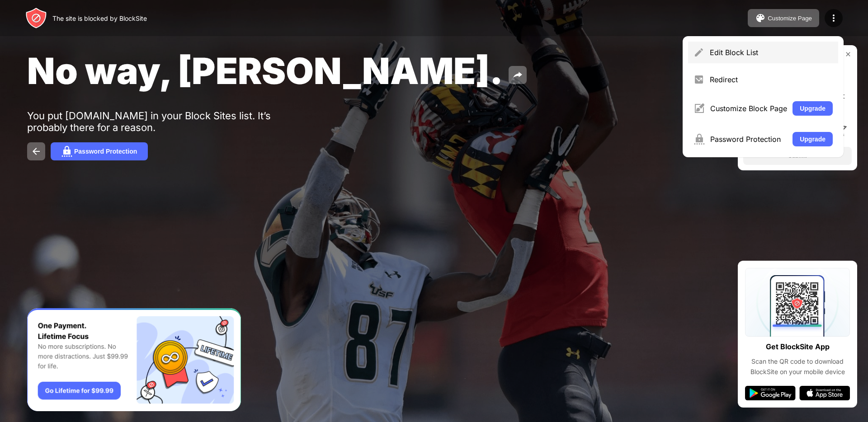  Describe the element at coordinates (518, 75) in the screenshot. I see `img: share.svg` at that location.